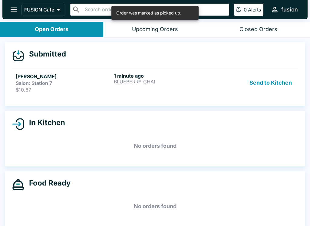 Image resolution: width=310 pixels, height=226 pixels. What do you see at coordinates (34, 83) in the screenshot?
I see `strong: Salon: Station 7` at bounding box center [34, 83].